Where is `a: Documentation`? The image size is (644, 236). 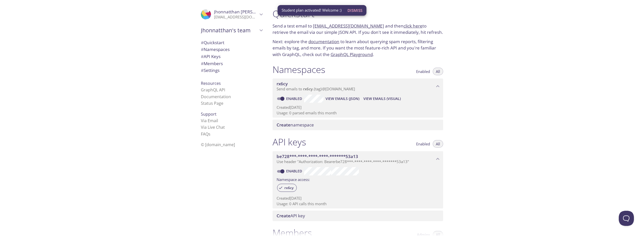 a: Documentation is located at coordinates (216, 97).